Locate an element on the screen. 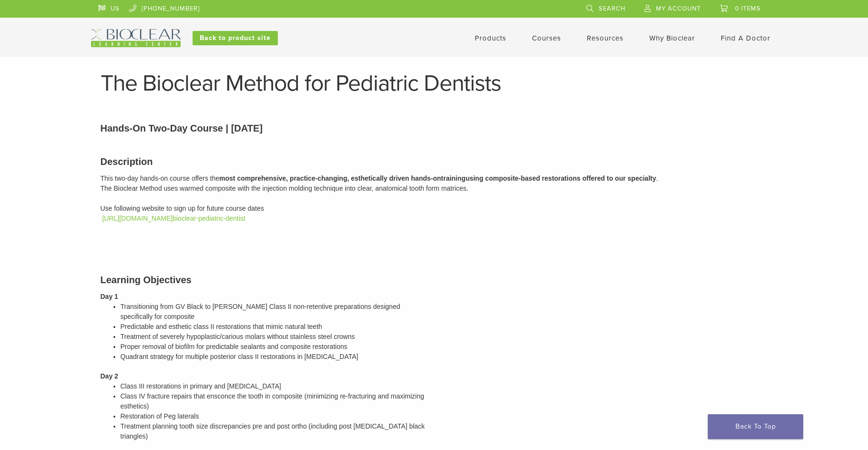 The image size is (868, 450). h3: Learning Objectives is located at coordinates (264, 280).